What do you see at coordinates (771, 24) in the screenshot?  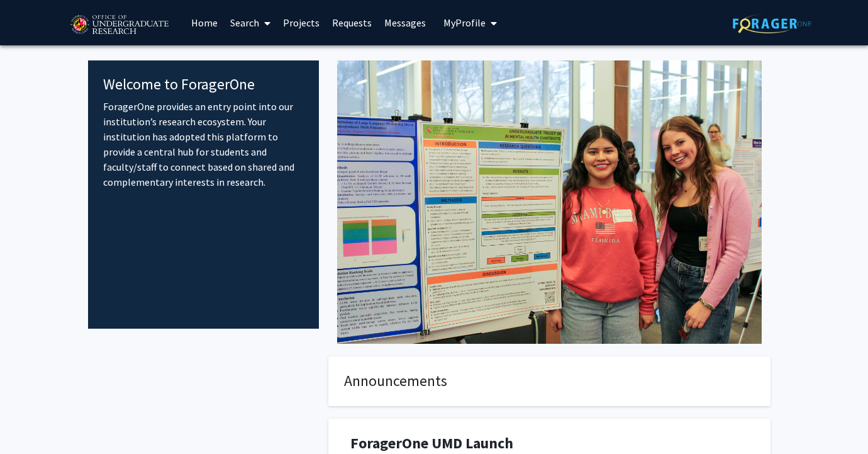 I see `img: ForagerOne Logo` at bounding box center [771, 24].